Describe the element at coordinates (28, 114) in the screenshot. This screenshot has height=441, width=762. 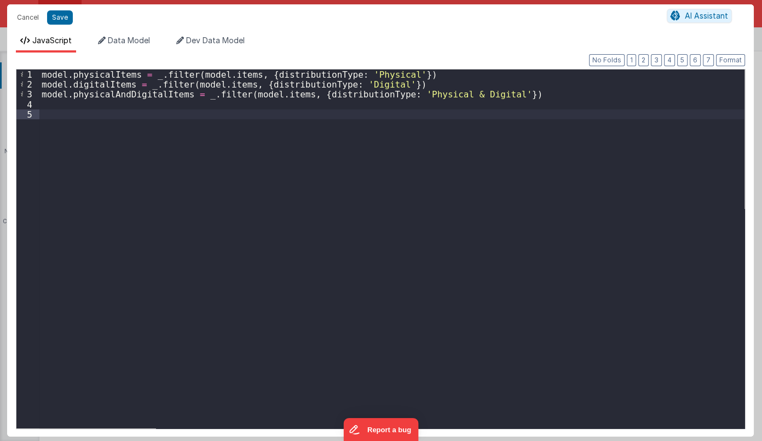
I see `div: 5` at that location.